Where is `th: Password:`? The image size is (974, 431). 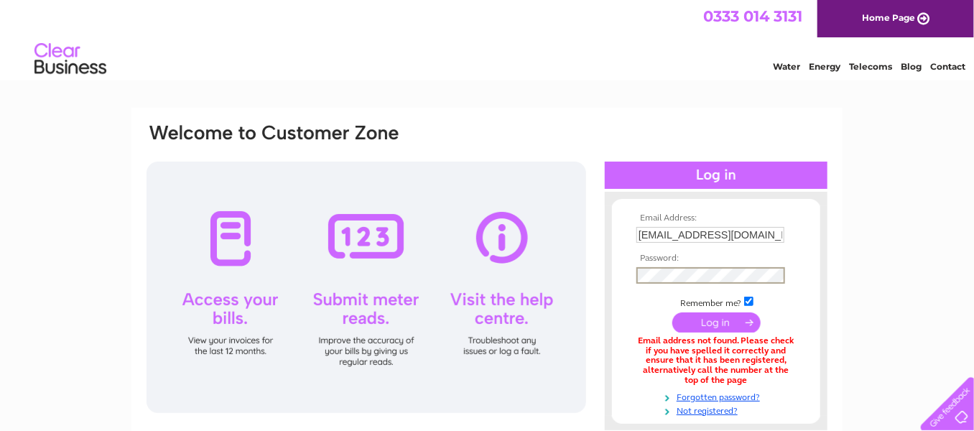
th: Password: is located at coordinates (716, 259).